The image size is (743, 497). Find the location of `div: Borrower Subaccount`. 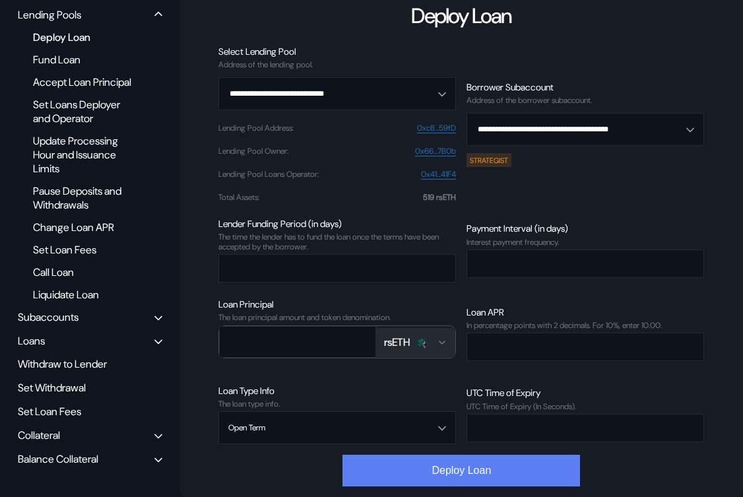

div: Borrower Subaccount is located at coordinates (585, 87).